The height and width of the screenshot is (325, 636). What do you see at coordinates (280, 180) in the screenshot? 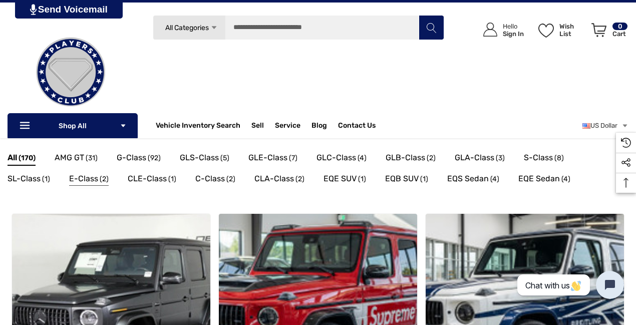
I see `a: Button Go To Sub Category CLA-Class` at bounding box center [280, 180].